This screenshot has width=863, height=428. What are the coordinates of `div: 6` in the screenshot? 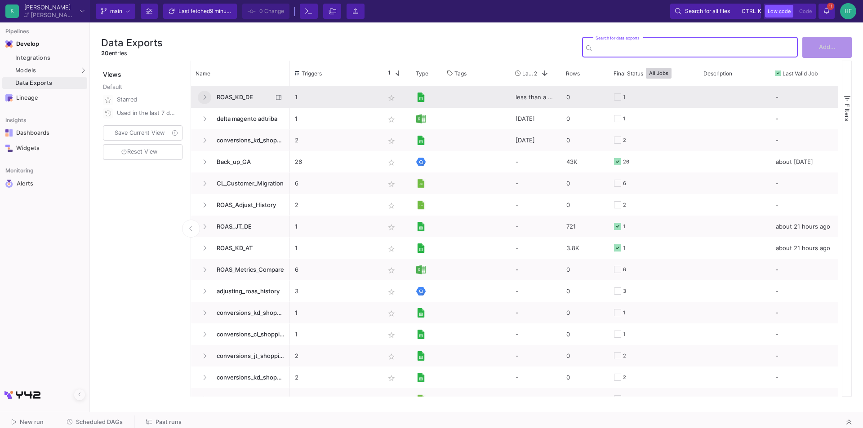 It's located at (624, 270).